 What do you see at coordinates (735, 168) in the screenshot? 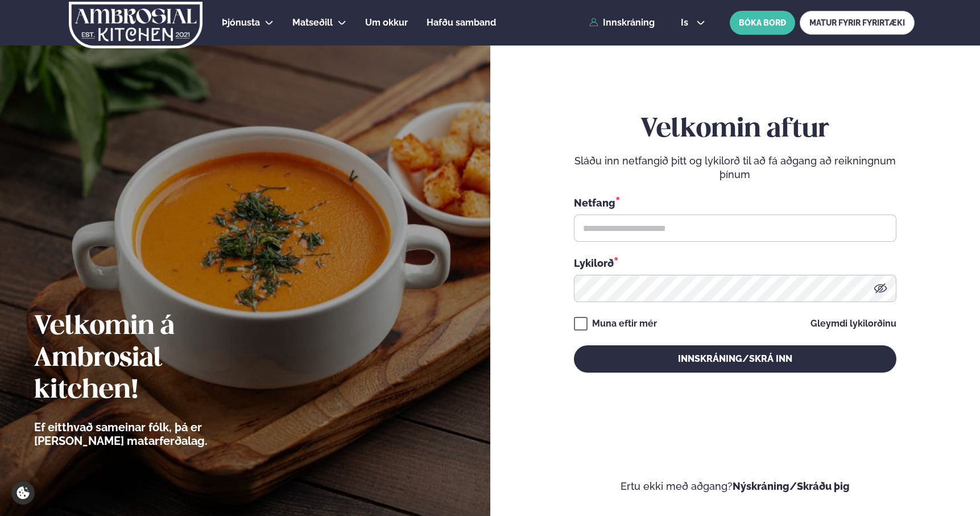
I see `p: Sláðu inn netfangið þitt og lykilorð til að fá aðgang að reikningnum þínum` at bounding box center [735, 168].